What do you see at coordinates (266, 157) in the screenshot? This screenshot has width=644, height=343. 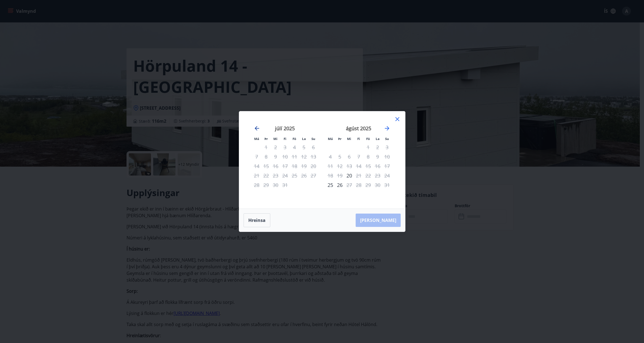 I see `td: Not available. þriðjudagur, 8. júlí 2025` at bounding box center [266, 157].